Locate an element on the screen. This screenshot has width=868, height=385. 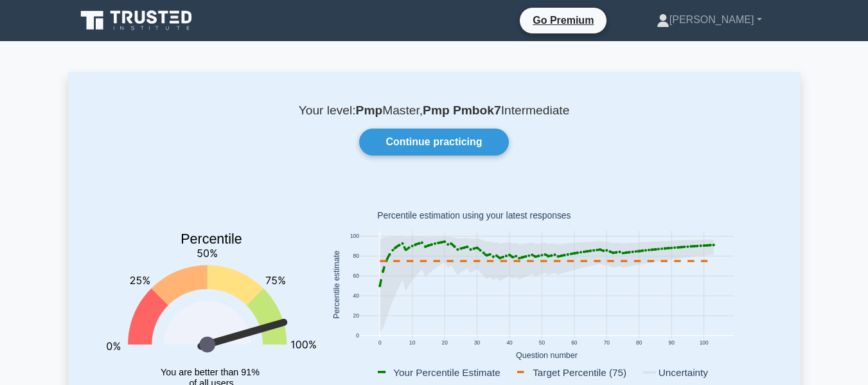
text: Percentile is located at coordinates (212, 239).